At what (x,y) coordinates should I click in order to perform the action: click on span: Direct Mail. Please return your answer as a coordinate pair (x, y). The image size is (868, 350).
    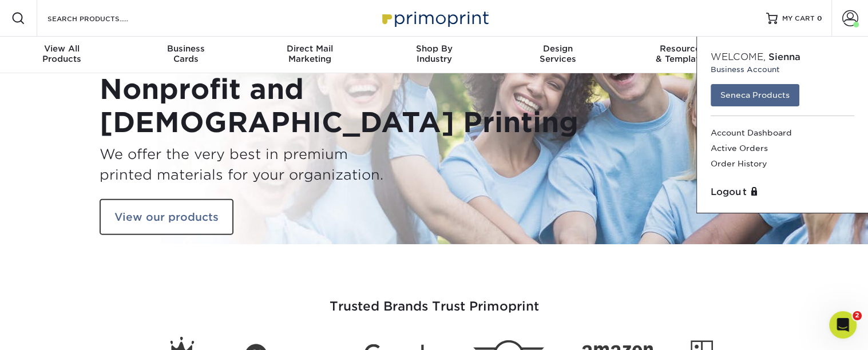
    Looking at the image, I should click on (309, 48).